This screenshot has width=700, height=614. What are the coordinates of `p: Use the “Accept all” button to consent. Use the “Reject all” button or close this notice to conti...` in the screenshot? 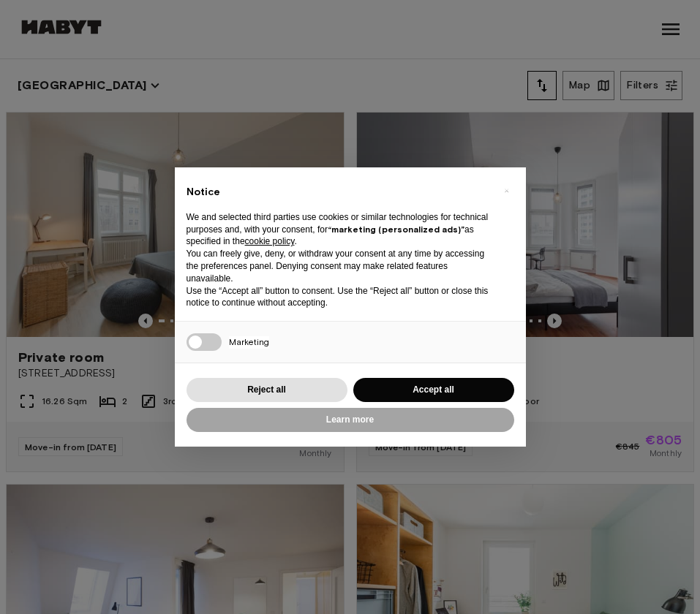 It's located at (339, 298).